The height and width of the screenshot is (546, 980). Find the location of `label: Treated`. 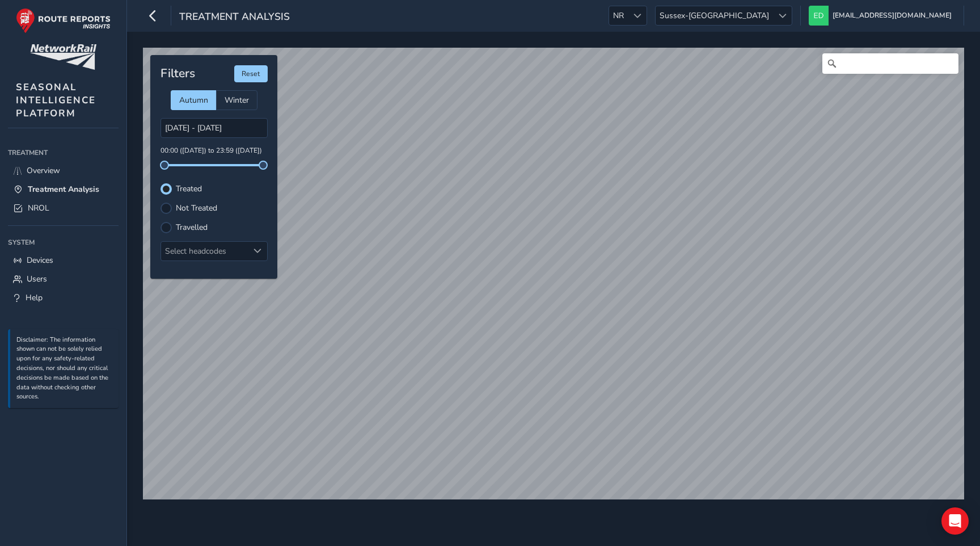

label: Treated is located at coordinates (189, 189).